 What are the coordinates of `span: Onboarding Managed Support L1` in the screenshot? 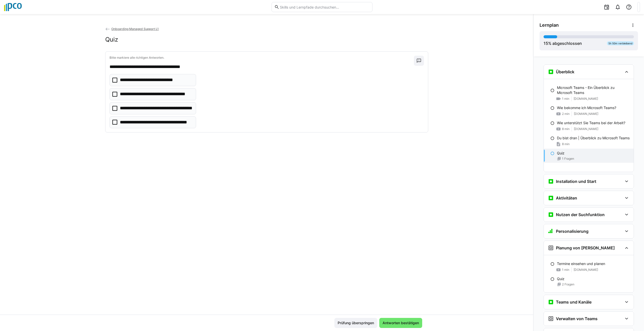 It's located at (135, 29).